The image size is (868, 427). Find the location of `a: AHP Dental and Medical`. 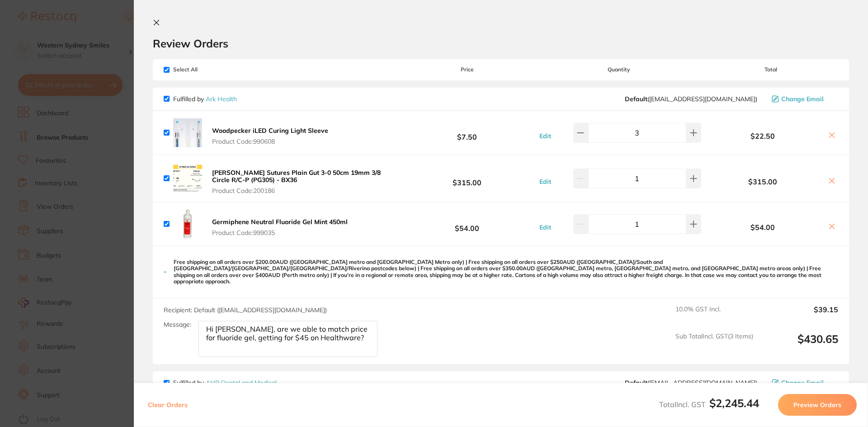

a: AHP Dental and Medical is located at coordinates (241, 382).